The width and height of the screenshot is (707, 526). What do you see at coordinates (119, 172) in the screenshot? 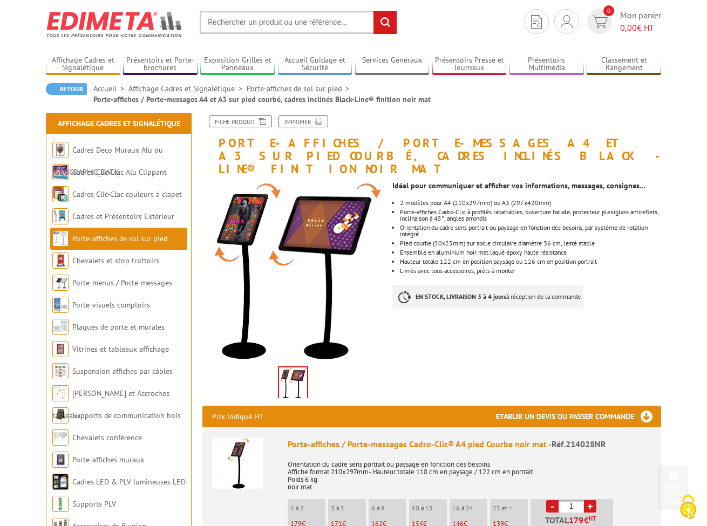
I see `a: Cadres Clic-Clac Alu Clippant` at bounding box center [119, 172].